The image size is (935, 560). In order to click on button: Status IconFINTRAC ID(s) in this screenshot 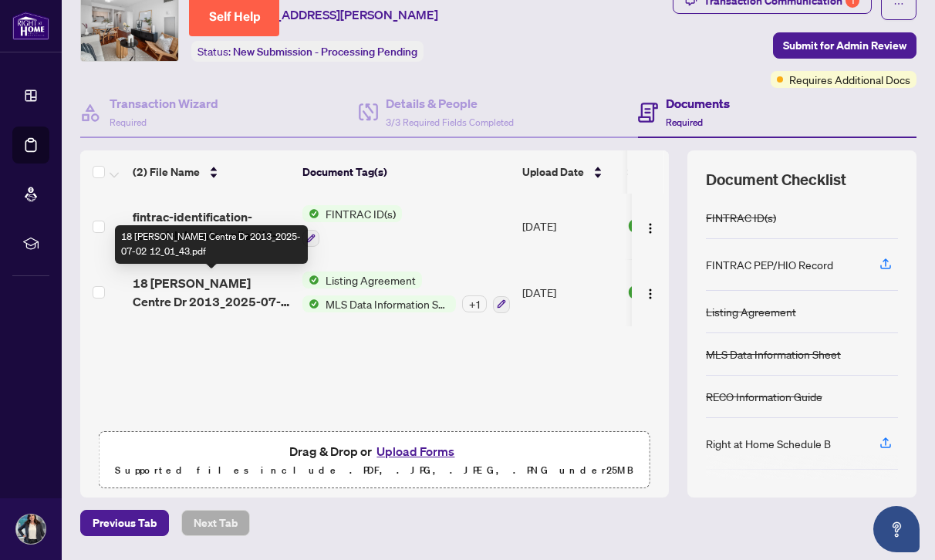, I will do `click(352, 226)`.